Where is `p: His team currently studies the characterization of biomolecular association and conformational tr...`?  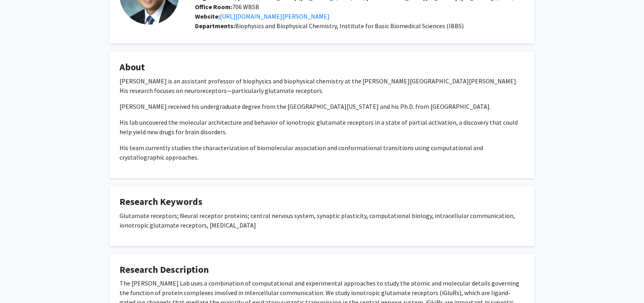 p: His team currently studies the characterization of biomolecular association and conformational tr... is located at coordinates (322, 153).